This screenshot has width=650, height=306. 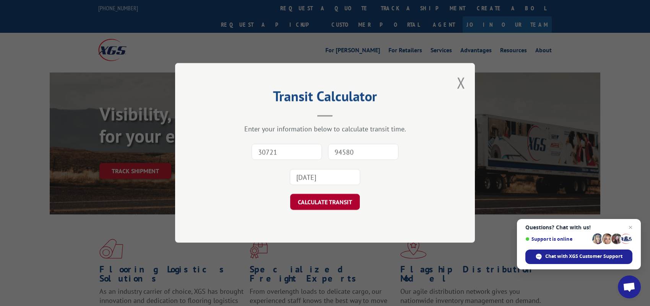 I want to click on span: Chat with XGS Customer Support, so click(x=583, y=257).